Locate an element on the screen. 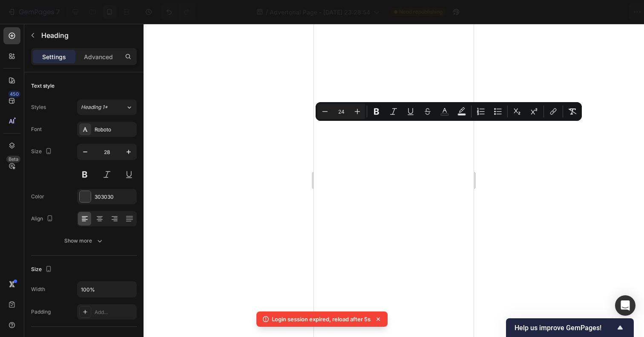 This screenshot has height=337, width=644. div: Width is located at coordinates (38, 289).